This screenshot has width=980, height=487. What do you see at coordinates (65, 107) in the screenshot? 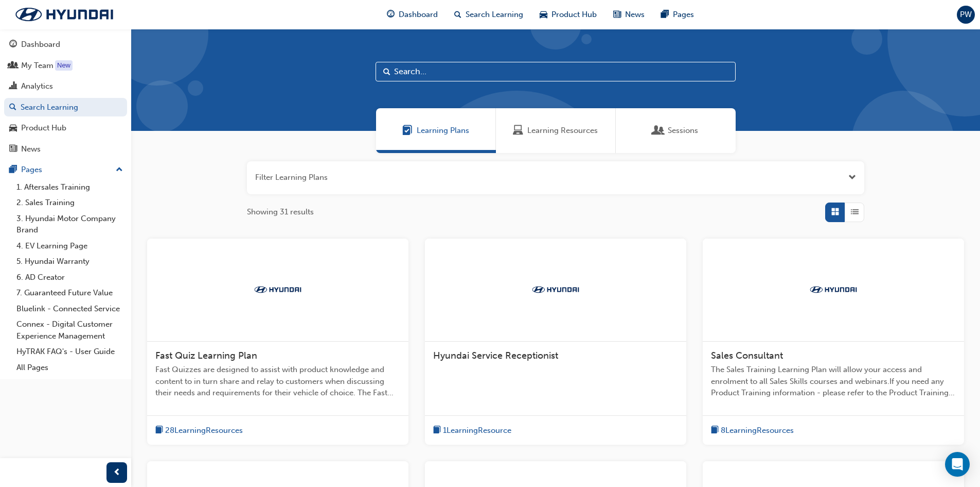
I see `a: Search Learning` at bounding box center [65, 107].